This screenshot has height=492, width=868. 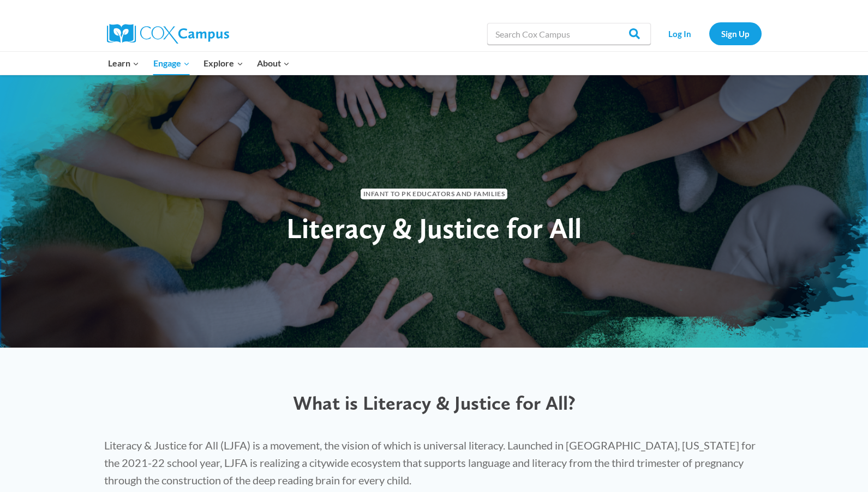 I want to click on span: Infant to PK Educators and Families, so click(x=434, y=193).